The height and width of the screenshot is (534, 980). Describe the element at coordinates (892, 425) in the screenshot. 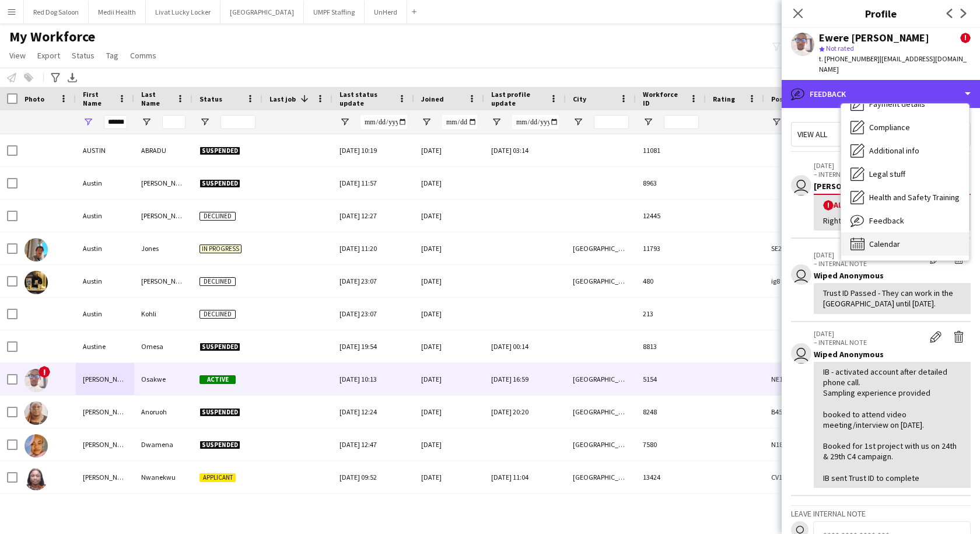

I see `div: IB - activated account after detailed phone call. Sampling experience provided booked to attend v...` at that location.